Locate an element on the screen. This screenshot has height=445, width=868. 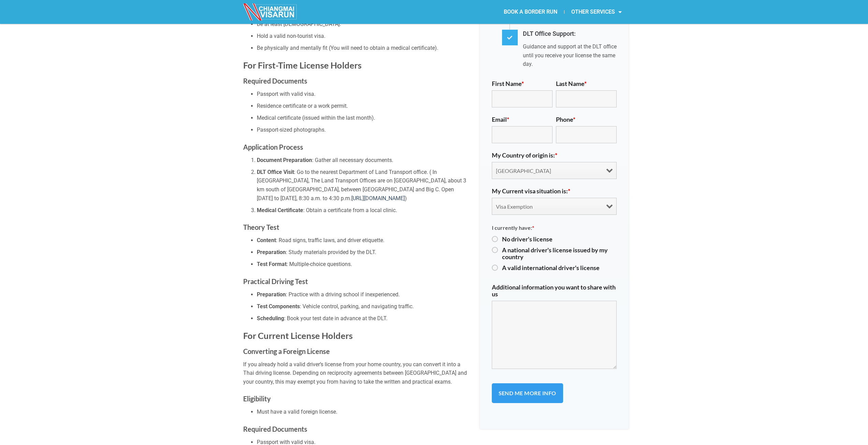
label: Phone is located at coordinates (565, 119).